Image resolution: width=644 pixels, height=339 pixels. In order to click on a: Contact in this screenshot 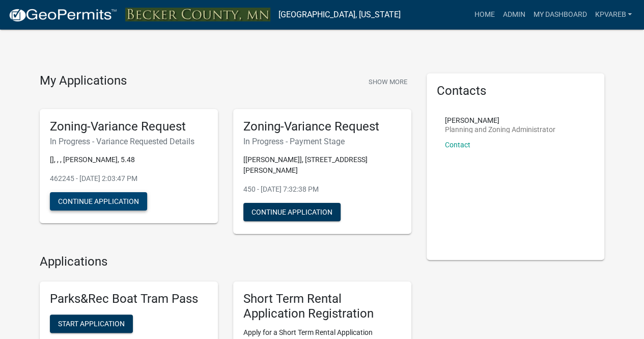, I will do `click(458, 145)`.